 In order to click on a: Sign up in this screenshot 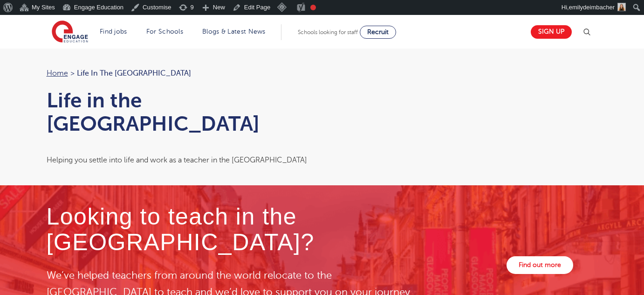, I will do `click(552, 31)`.